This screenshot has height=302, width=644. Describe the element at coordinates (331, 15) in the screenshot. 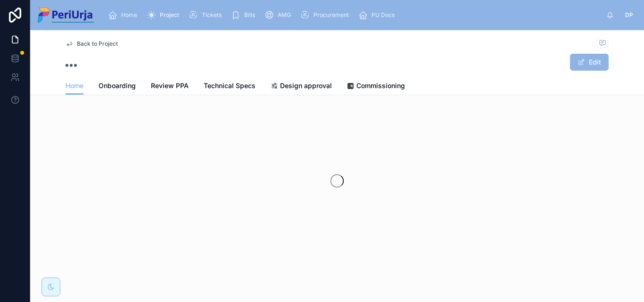

I see `span: Procurement` at that location.